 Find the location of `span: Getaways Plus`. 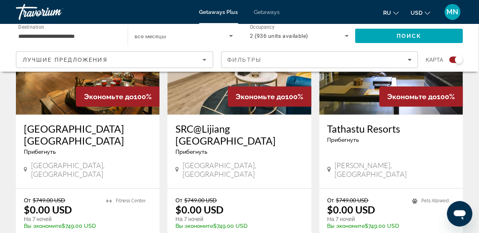

span: Getaways Plus is located at coordinates (219, 12).